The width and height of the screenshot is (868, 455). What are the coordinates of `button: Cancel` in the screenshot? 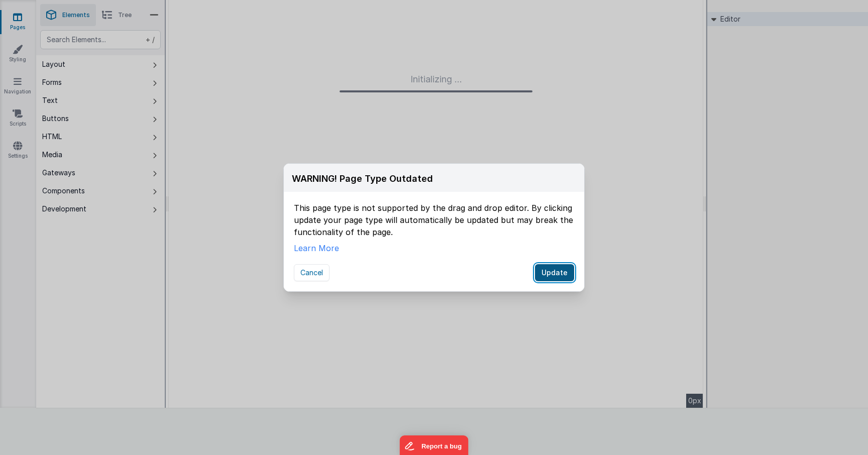 It's located at (311, 272).